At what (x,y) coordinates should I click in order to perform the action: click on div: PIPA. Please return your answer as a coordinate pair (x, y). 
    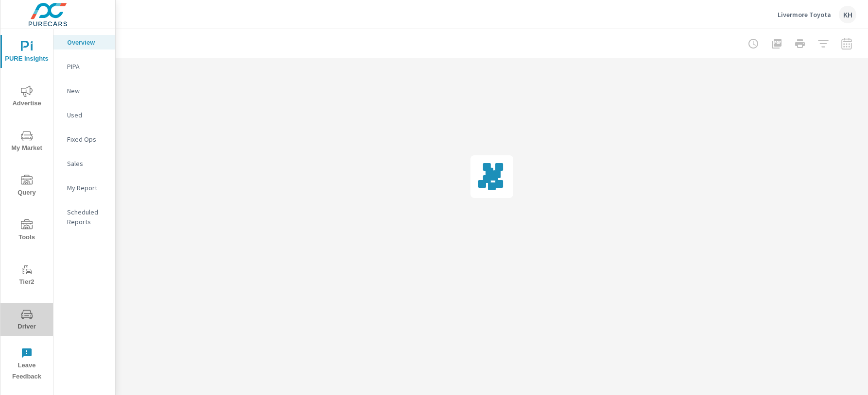
    Looking at the image, I should click on (84, 67).